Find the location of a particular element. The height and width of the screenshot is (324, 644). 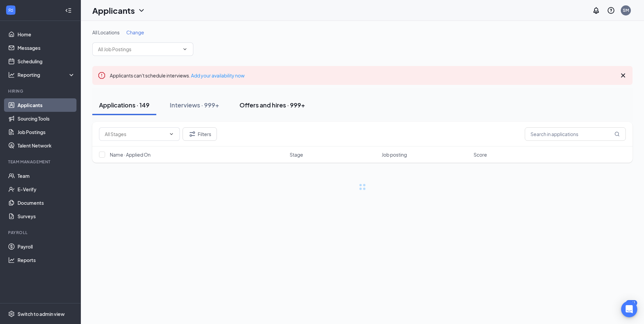

div: Team Management is located at coordinates (41, 162).